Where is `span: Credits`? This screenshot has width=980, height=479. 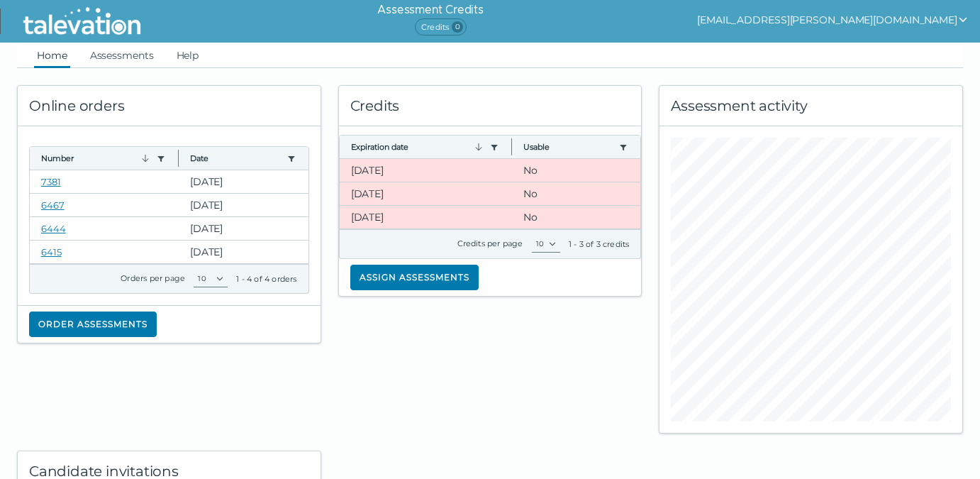 span: Credits is located at coordinates (440, 27).